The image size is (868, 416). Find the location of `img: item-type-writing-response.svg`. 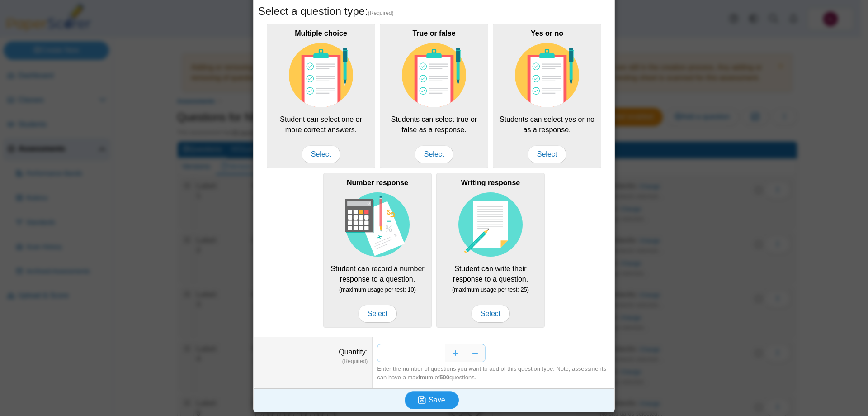

img: item-type-writing-response.svg is located at coordinates (491, 224).